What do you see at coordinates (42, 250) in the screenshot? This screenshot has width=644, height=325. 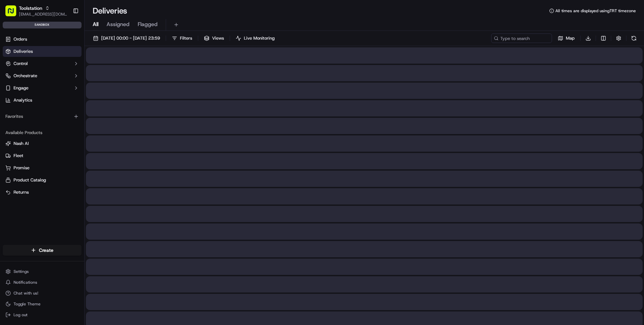 I see `button: Create` at bounding box center [42, 250].